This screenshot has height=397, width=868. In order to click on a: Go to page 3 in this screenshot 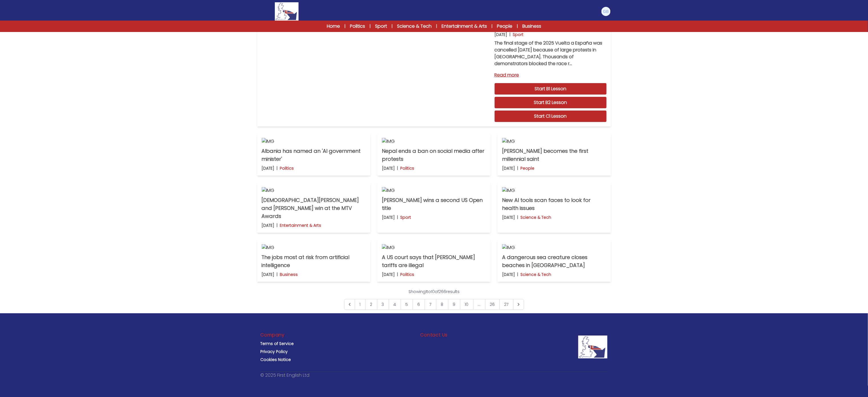, I will do `click(383, 305)`.